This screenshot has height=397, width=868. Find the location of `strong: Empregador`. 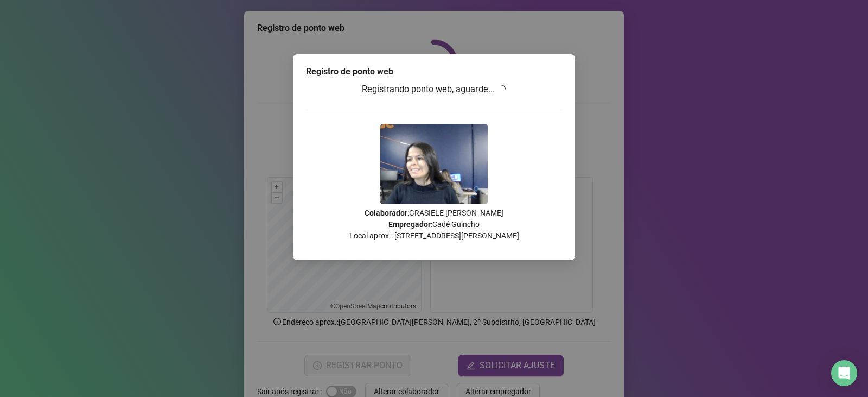

strong: Empregador is located at coordinates (409, 224).